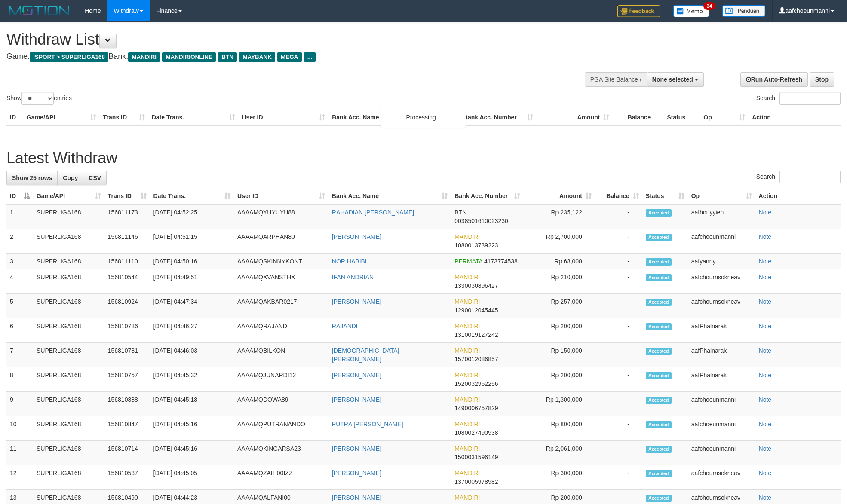  Describe the element at coordinates (281, 330) in the screenshot. I see `td: AAAAMQRAJANDI` at that location.